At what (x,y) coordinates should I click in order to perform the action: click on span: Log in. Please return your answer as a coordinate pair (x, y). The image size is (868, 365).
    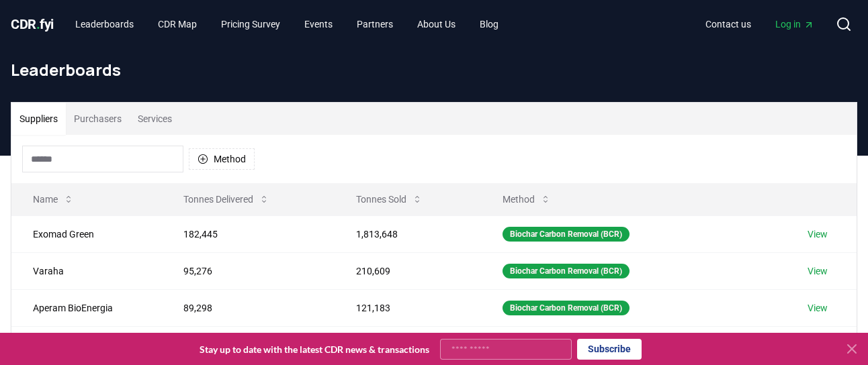
    Looking at the image, I should click on (795, 24).